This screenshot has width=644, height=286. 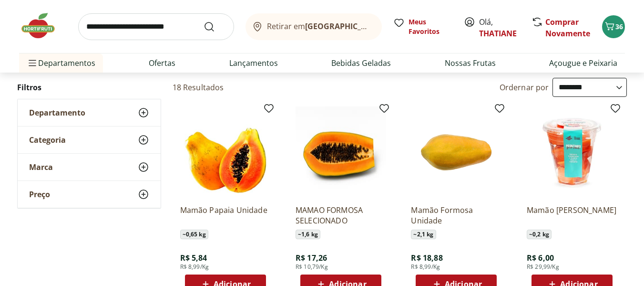 What do you see at coordinates (308, 234) in the screenshot?
I see `span: ~ 1,6 kg` at bounding box center [308, 234].